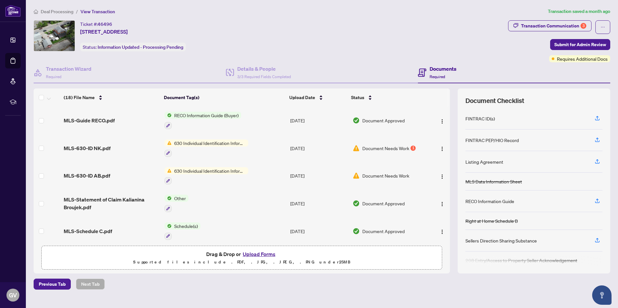  What do you see at coordinates (413, 148) in the screenshot?
I see `div: 1` at bounding box center [413, 148].